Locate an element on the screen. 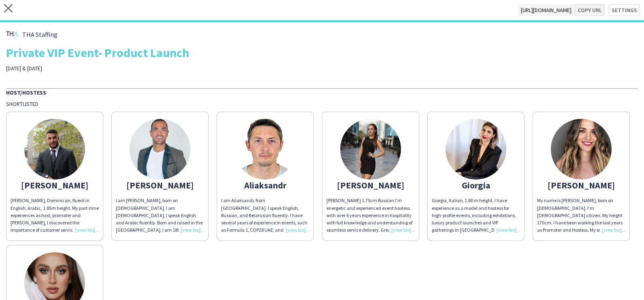 Image resolution: width=644 pixels, height=300 pixels. img: thumb-3b4bedbe-2bfe-446a-a964-4b882512f058.jpg is located at coordinates (55, 149).